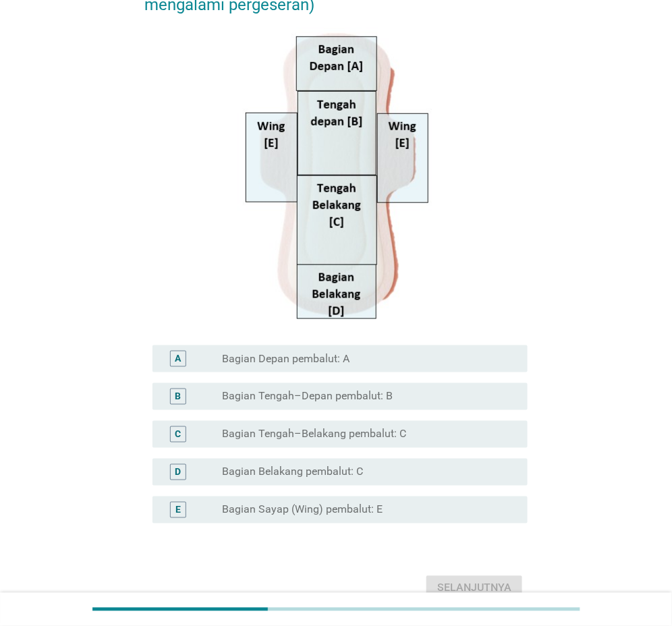  What do you see at coordinates (336, 175) in the screenshot?
I see `img: 6b940996-1656-4884-83e0-161de5e69469-position-2.jpg` at bounding box center [336, 175].